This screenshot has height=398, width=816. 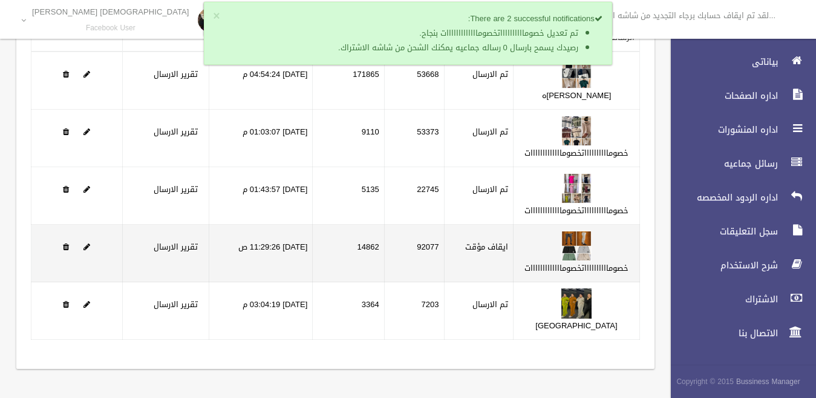 I want to click on small: Facebook User, so click(x=111, y=28).